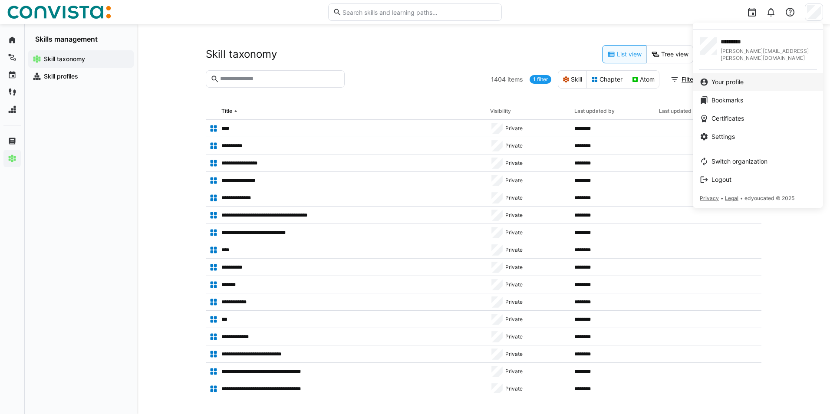 The image size is (830, 414). What do you see at coordinates (739, 161) in the screenshot?
I see `span: Switch organization` at bounding box center [739, 161].